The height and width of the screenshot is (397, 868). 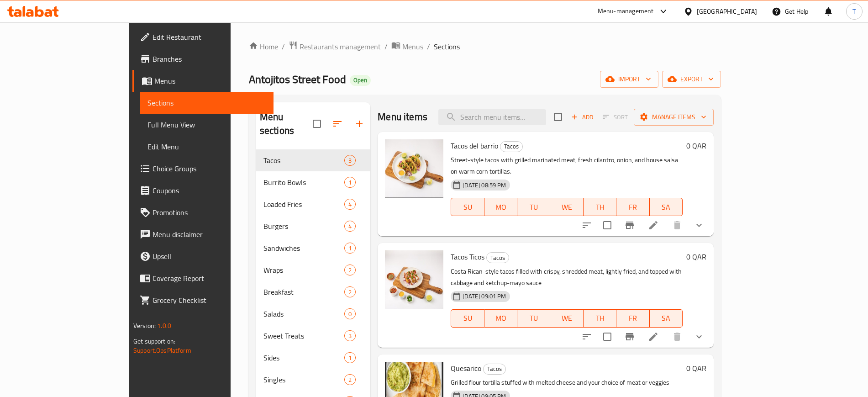 I want to click on button: SA, so click(x=667, y=319).